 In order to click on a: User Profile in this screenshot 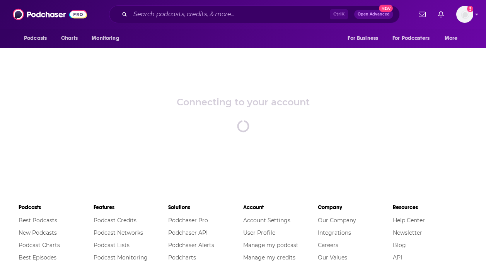, I will do `click(259, 233)`.